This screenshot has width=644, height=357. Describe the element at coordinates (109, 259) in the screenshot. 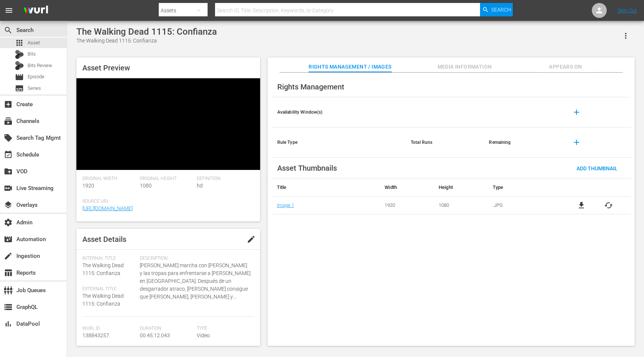

I see `span: Internal Title:` at that location.